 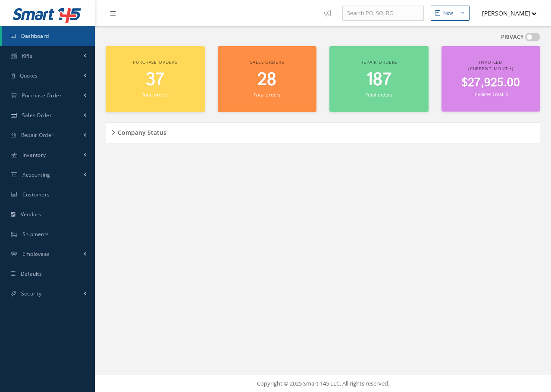 I want to click on span: Sales Order, so click(x=37, y=115).